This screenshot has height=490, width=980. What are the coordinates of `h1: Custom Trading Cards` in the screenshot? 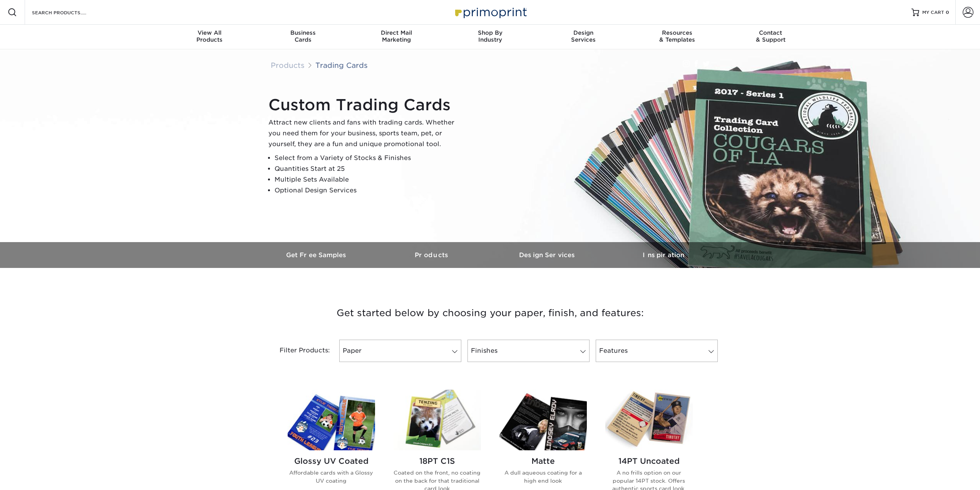 It's located at (365, 105).